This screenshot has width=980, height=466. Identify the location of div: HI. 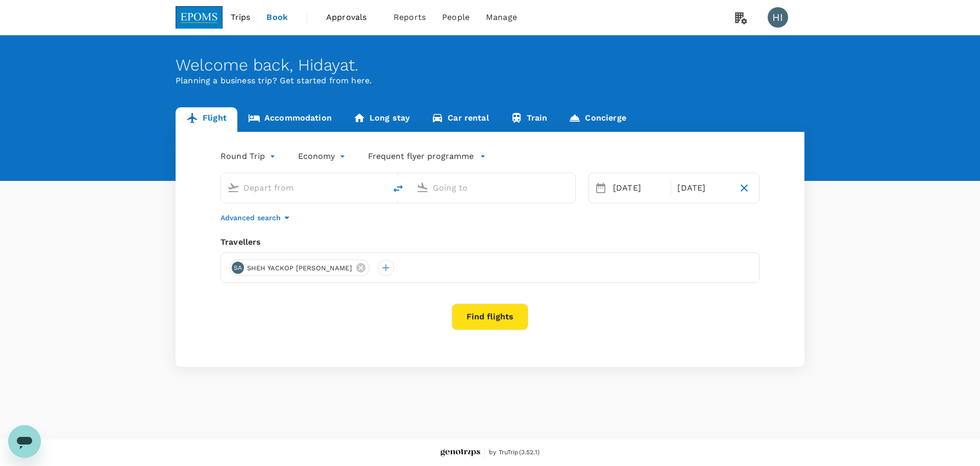
(778, 17).